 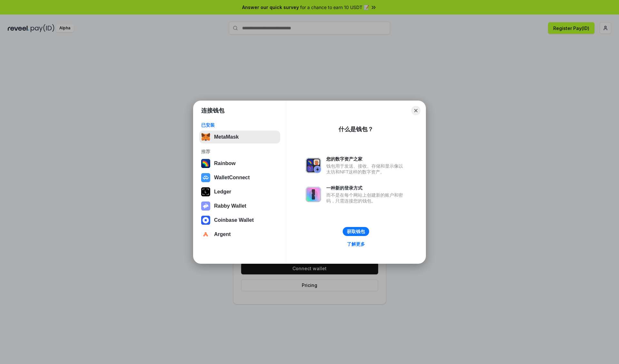 What do you see at coordinates (240, 206) in the screenshot?
I see `button: Rabby Wallet` at bounding box center [240, 206].